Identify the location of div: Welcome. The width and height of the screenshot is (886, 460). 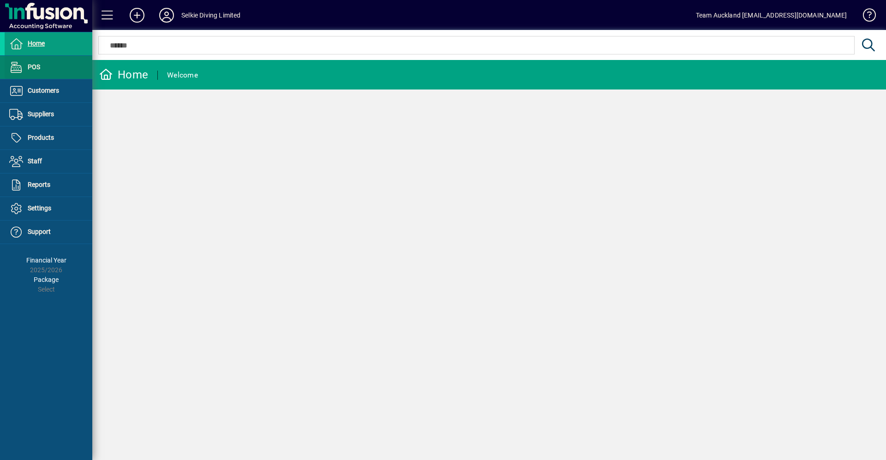
(182, 75).